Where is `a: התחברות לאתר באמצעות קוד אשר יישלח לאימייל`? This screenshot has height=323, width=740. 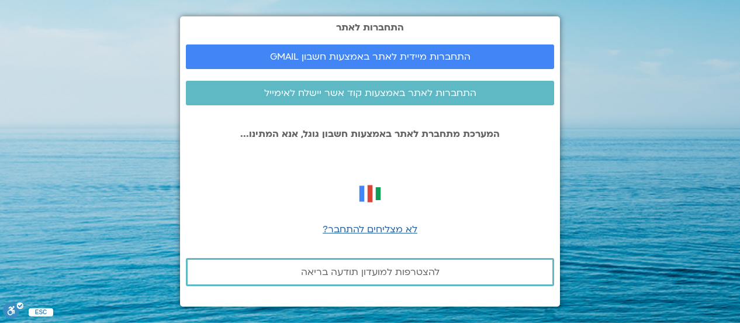 a: התחברות לאתר באמצעות קוד אשר יישלח לאימייל is located at coordinates (370, 93).